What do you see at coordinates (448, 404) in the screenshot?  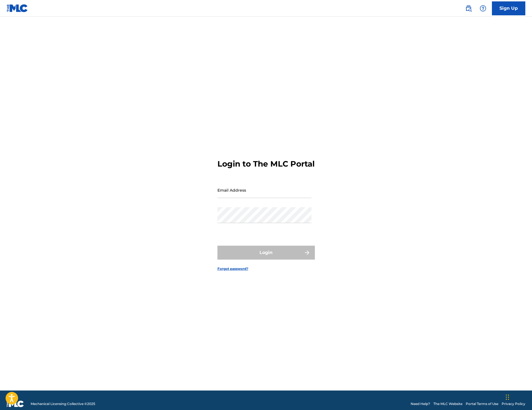 I see `a: The MLC Website` at bounding box center [448, 404].